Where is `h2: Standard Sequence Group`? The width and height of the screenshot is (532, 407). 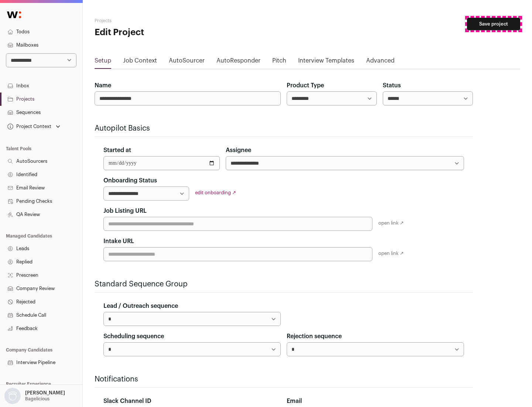
h2: Standard Sequence Group is located at coordinates (284, 284).